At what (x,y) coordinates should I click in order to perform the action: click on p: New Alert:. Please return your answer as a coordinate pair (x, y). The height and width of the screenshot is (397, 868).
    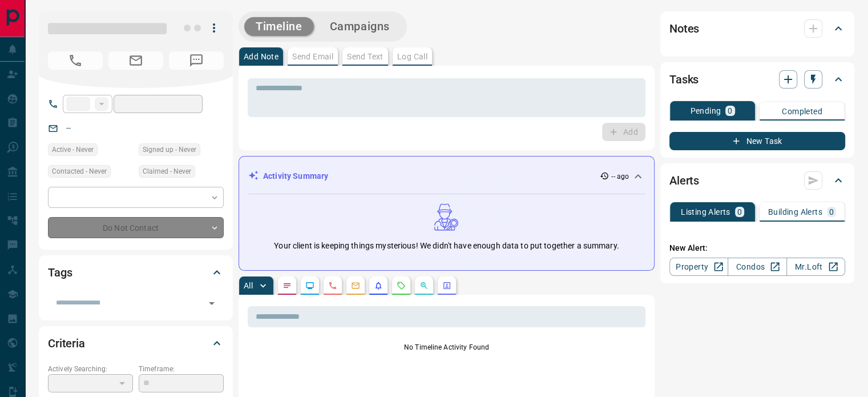
    Looking at the image, I should click on (757, 248).